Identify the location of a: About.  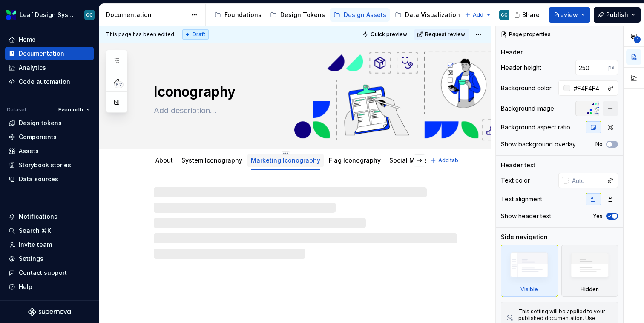
(164, 160).